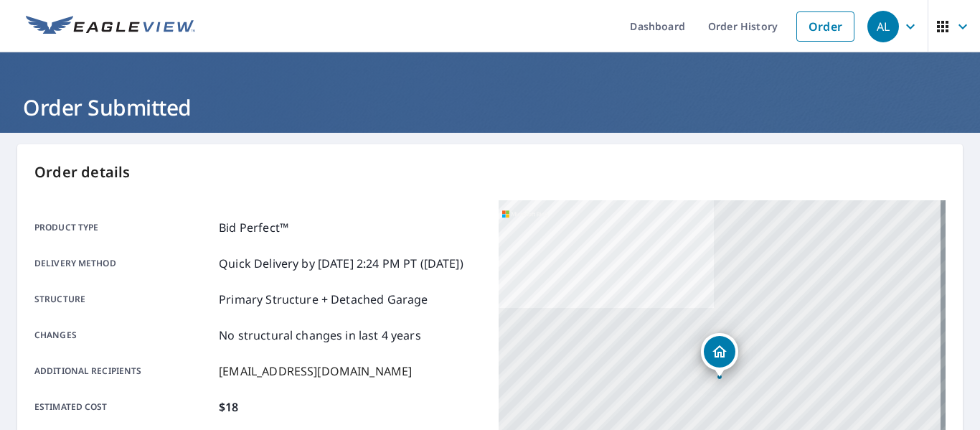 The height and width of the screenshot is (430, 980). Describe the element at coordinates (320, 335) in the screenshot. I see `p: No structural changes in last 4 years` at that location.